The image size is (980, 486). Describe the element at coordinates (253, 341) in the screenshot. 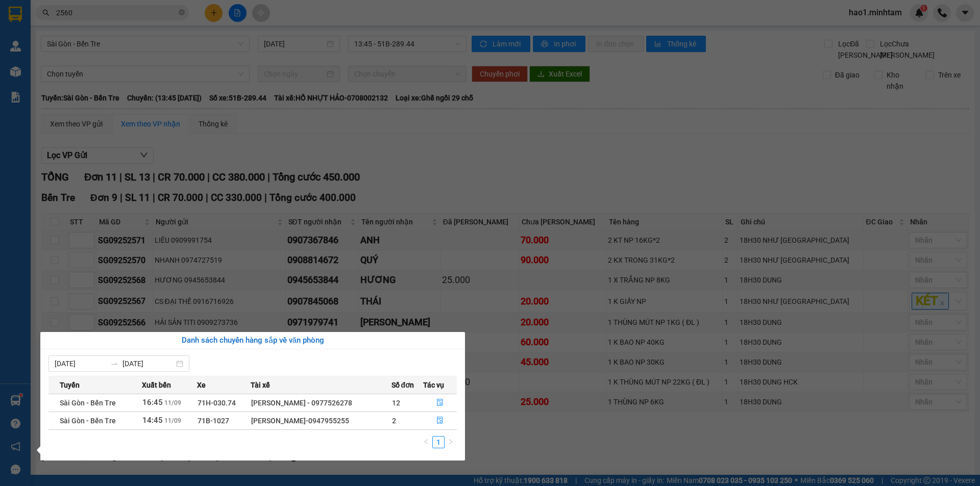

I see `div: Danh sách chuyến hàng sắp về văn phòng` at that location.